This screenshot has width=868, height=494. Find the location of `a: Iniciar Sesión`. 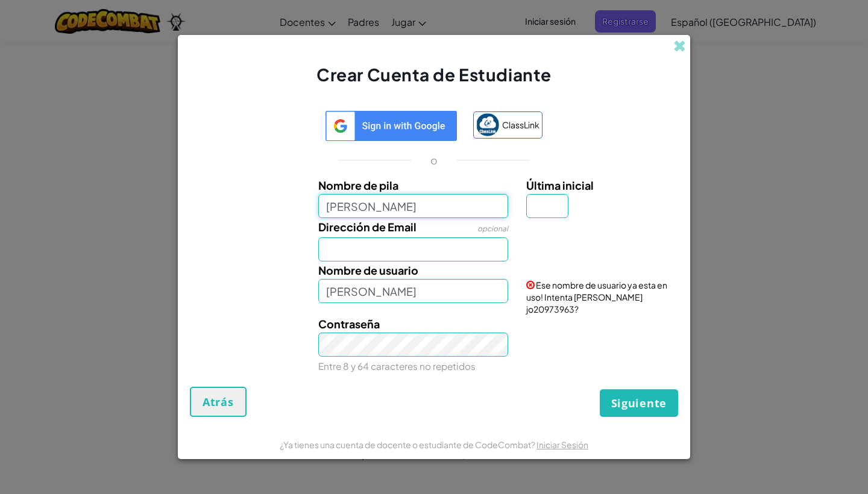

a: Iniciar Sesión is located at coordinates (562, 444).